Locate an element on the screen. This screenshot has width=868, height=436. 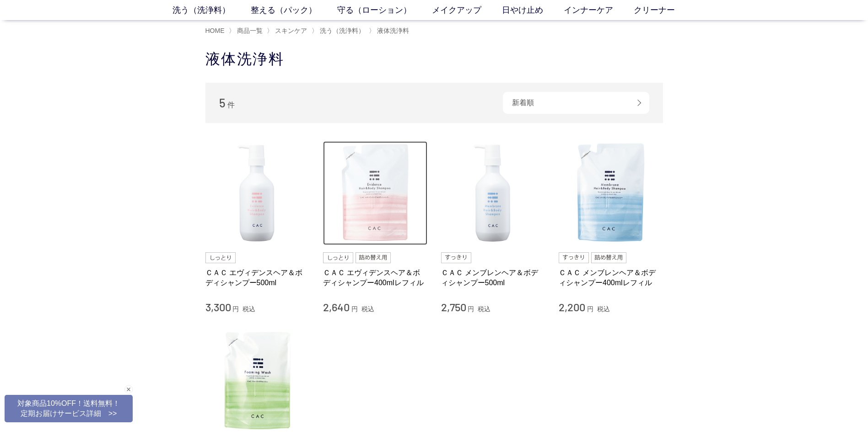
a: 守る（ローション） is located at coordinates (384, 10).